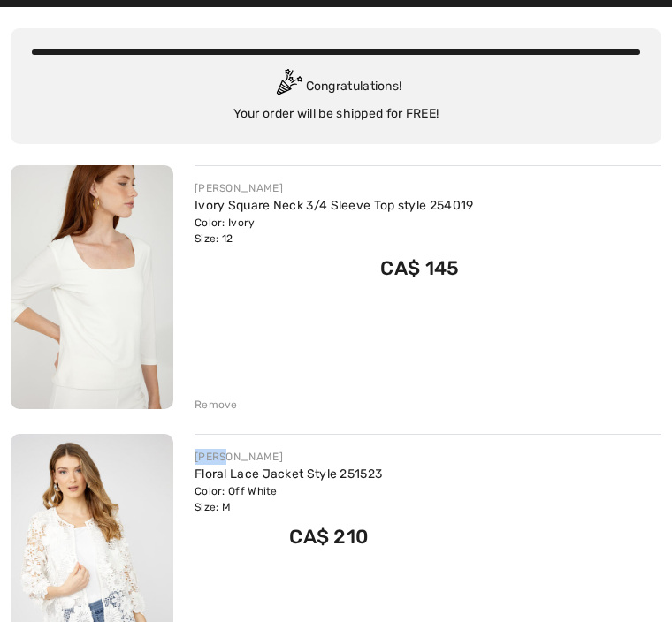 This screenshot has width=672, height=622. Describe the element at coordinates (420, 268) in the screenshot. I see `span: CA$ 145` at that location.